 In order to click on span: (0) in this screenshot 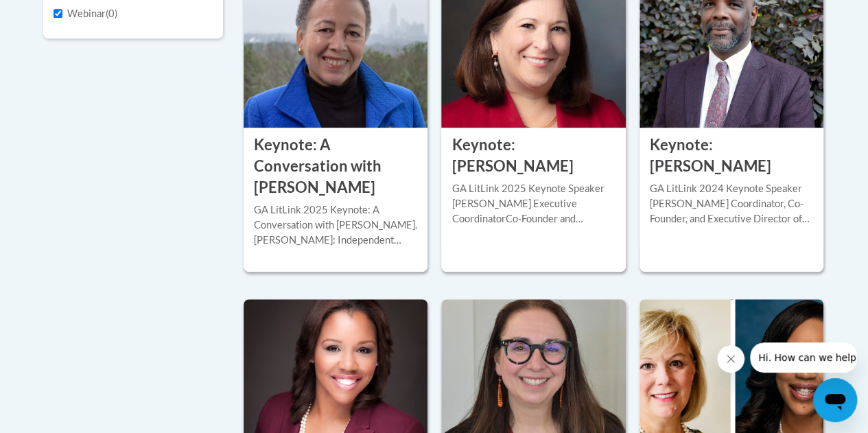, I will do `click(111, 13)`.